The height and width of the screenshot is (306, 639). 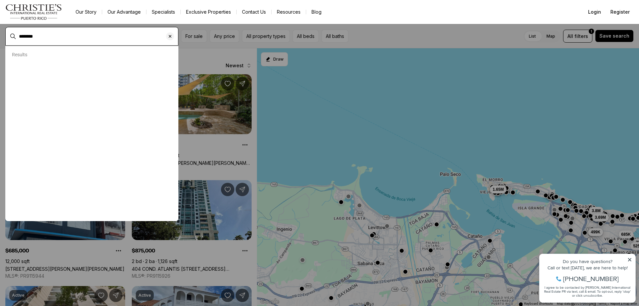 What do you see at coordinates (20, 55) in the screenshot?
I see `p: Results` at bounding box center [20, 55].